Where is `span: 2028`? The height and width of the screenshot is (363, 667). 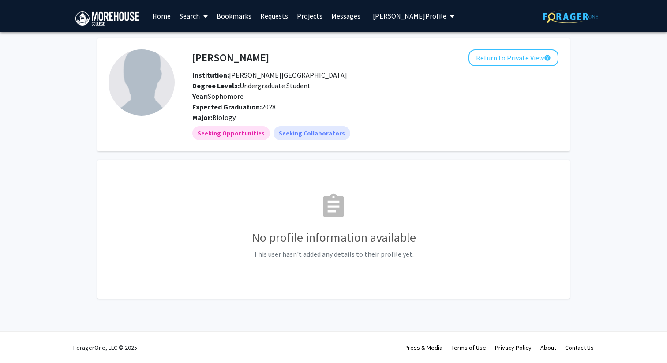 span: 2028 is located at coordinates (234, 107).